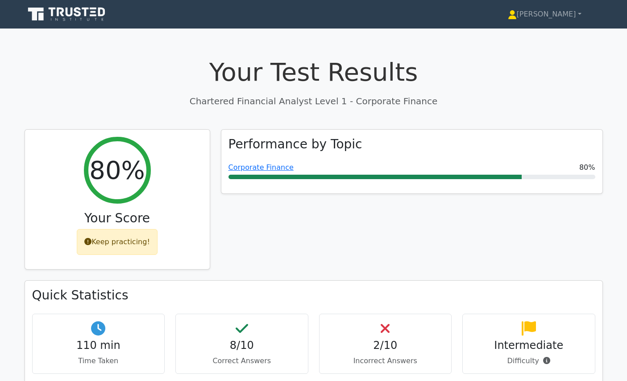  What do you see at coordinates (587, 168) in the screenshot?
I see `span: 80%` at bounding box center [587, 168].